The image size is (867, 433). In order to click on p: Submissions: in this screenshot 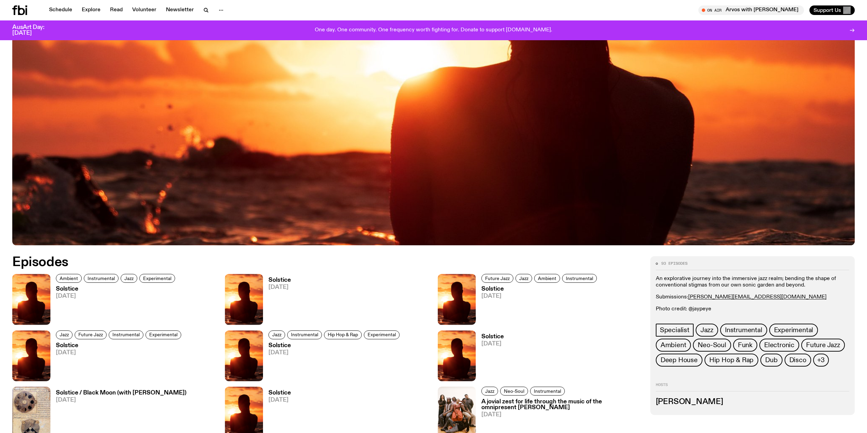, I will do `click(752, 297)`.